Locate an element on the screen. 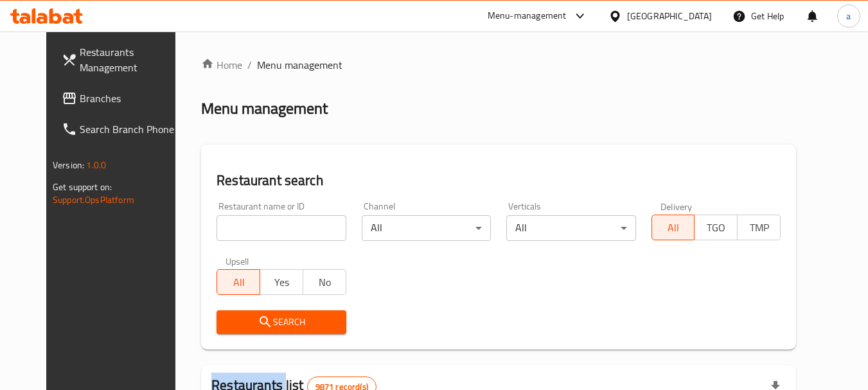  a: Restaurants Management is located at coordinates (122, 60).